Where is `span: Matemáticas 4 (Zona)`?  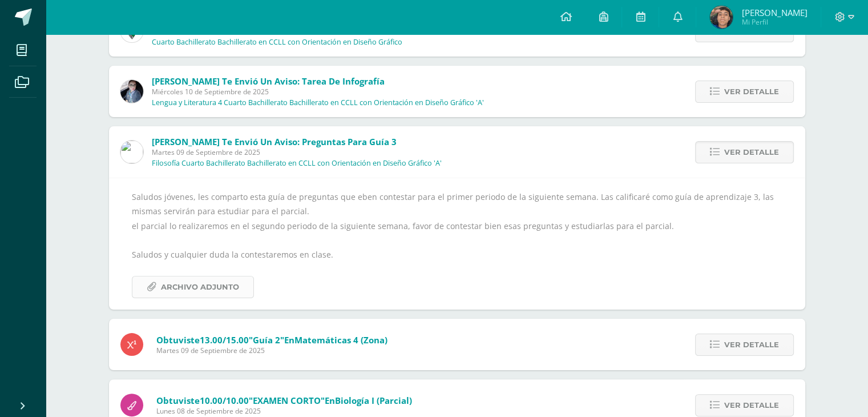 span: Matemáticas 4 (Zona) is located at coordinates (341, 340).